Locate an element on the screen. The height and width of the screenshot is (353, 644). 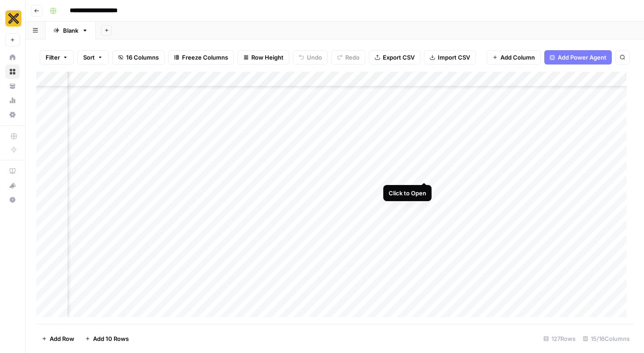
button: Sort is located at coordinates (93, 57).